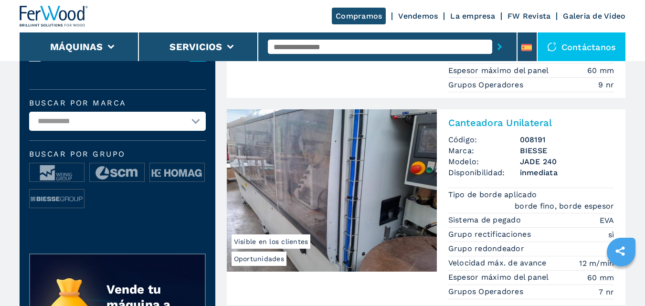 The width and height of the screenshot is (645, 306). I want to click on a: FW Revista, so click(529, 16).